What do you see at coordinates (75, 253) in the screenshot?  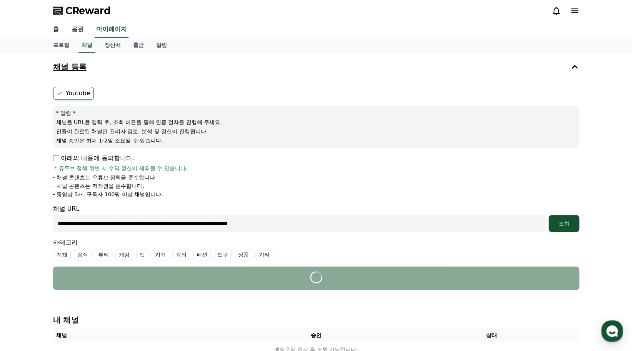 I see `a: 대화` at bounding box center [75, 253].